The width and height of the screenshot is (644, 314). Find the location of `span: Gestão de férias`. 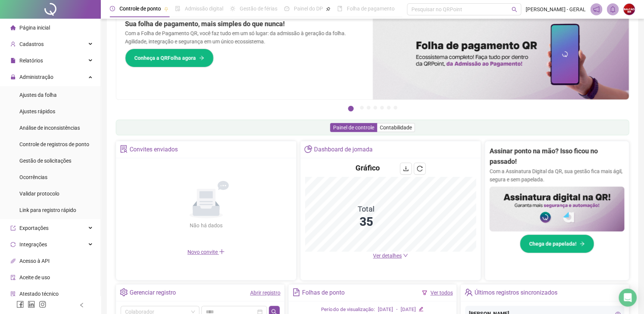

span: Gestão de férias is located at coordinates (258, 8).